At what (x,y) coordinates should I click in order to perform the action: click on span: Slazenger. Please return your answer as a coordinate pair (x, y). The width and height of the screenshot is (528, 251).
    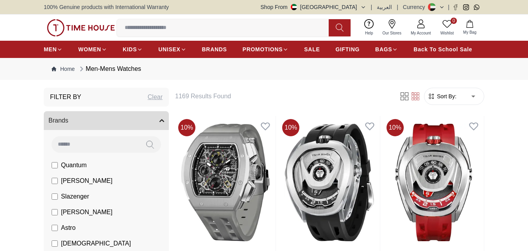
    Looking at the image, I should click on (75, 196).